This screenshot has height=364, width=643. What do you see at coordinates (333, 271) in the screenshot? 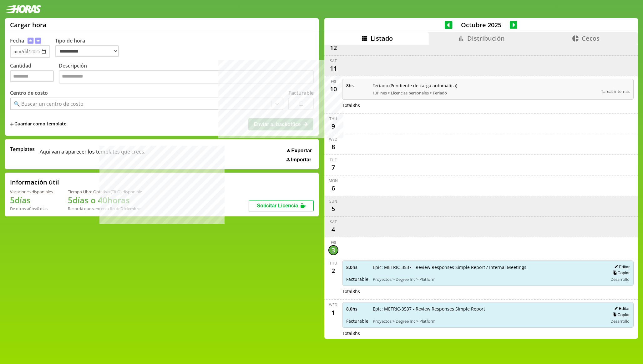
I see `div: 2` at bounding box center [333, 271].